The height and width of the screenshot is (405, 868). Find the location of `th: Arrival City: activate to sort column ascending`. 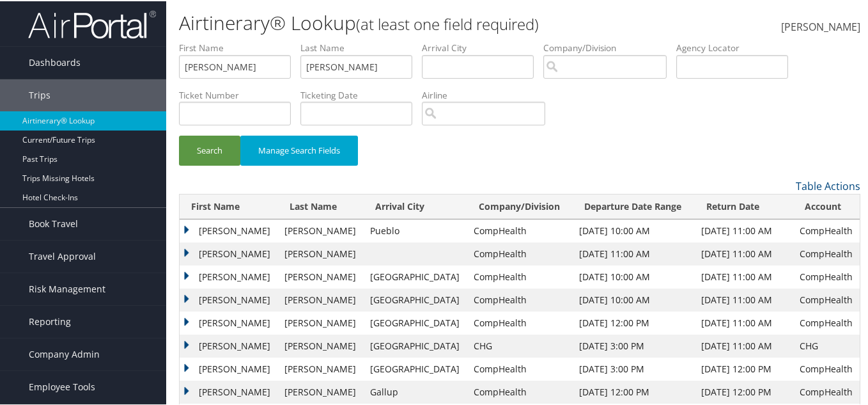

th: Arrival City: activate to sort column ascending is located at coordinates (415, 205).